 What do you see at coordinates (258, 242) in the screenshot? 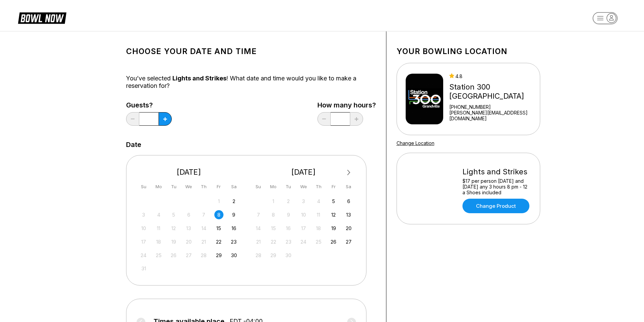
I see `div: Not available Sunday, September 21st, 2025` at bounding box center [258, 242].